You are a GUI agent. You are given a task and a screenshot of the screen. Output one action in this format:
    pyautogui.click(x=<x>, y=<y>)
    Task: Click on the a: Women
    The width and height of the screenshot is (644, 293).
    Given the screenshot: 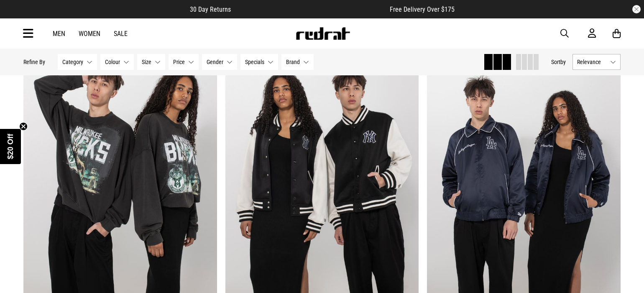 What is the action you would take?
    pyautogui.click(x=90, y=33)
    